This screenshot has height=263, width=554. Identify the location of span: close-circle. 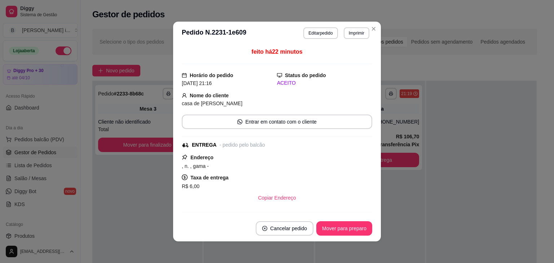
(265, 229).